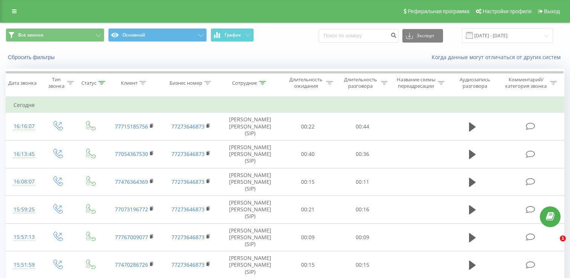  Describe the element at coordinates (32, 57) in the screenshot. I see `button: Сбросить фильтры` at that location.